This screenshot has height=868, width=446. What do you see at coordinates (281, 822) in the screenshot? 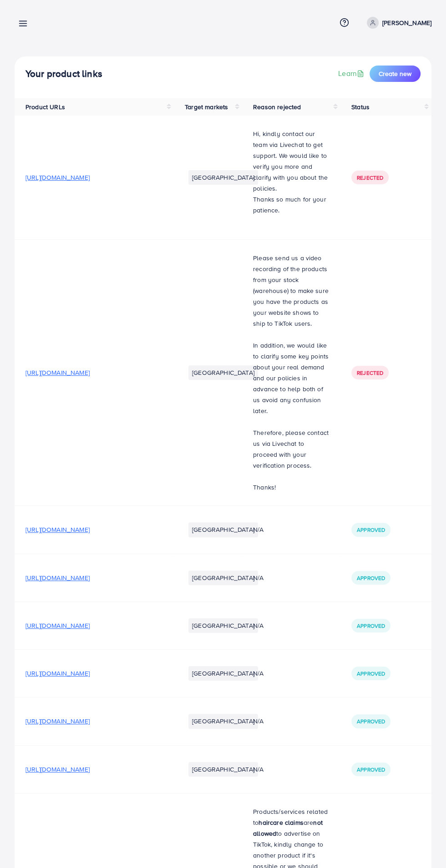
I see `strong: haircare claims` at bounding box center [281, 822].